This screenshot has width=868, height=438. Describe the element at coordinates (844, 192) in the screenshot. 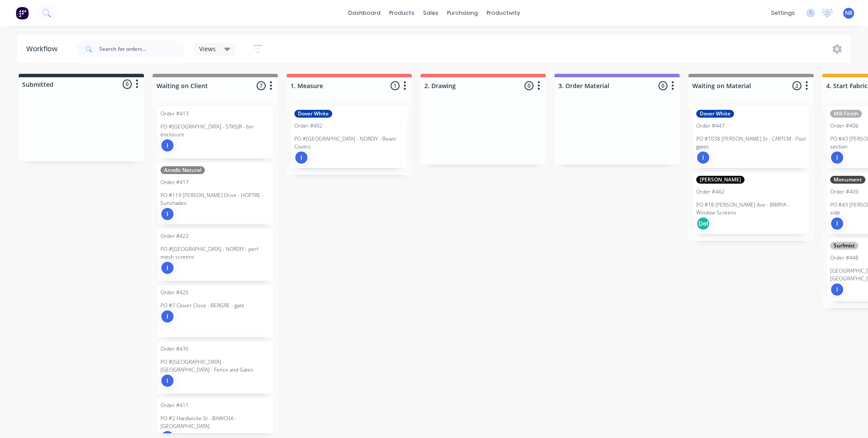

I see `div: Order #409` at that location.